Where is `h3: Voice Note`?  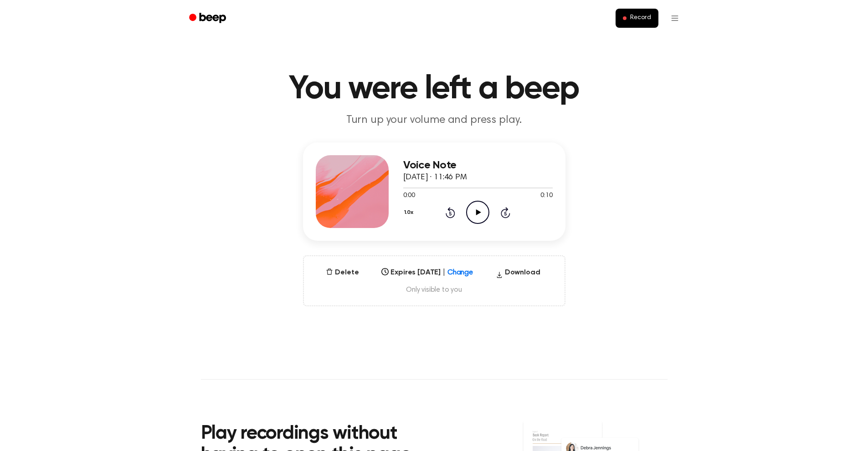 h3: Voice Note is located at coordinates (478, 165).